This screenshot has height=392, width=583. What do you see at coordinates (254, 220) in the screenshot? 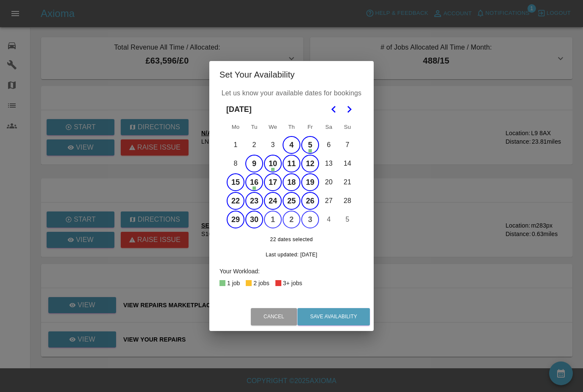
I see `button: Tuesday, September 30th, 2025, selected` at bounding box center [254, 220].